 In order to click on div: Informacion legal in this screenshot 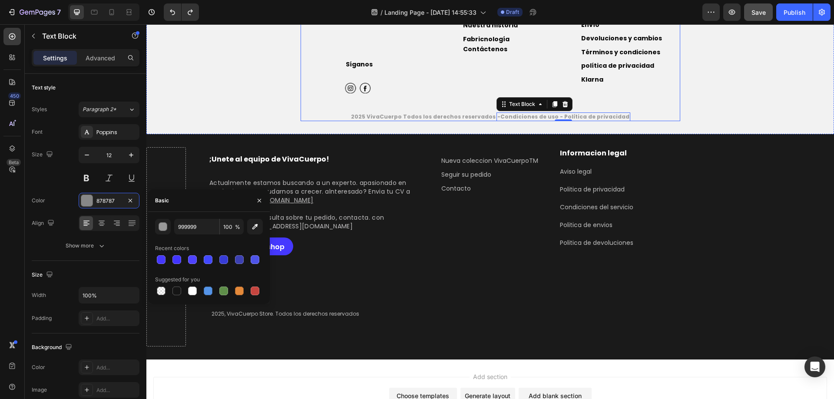, I will do `click(450, 129)`.